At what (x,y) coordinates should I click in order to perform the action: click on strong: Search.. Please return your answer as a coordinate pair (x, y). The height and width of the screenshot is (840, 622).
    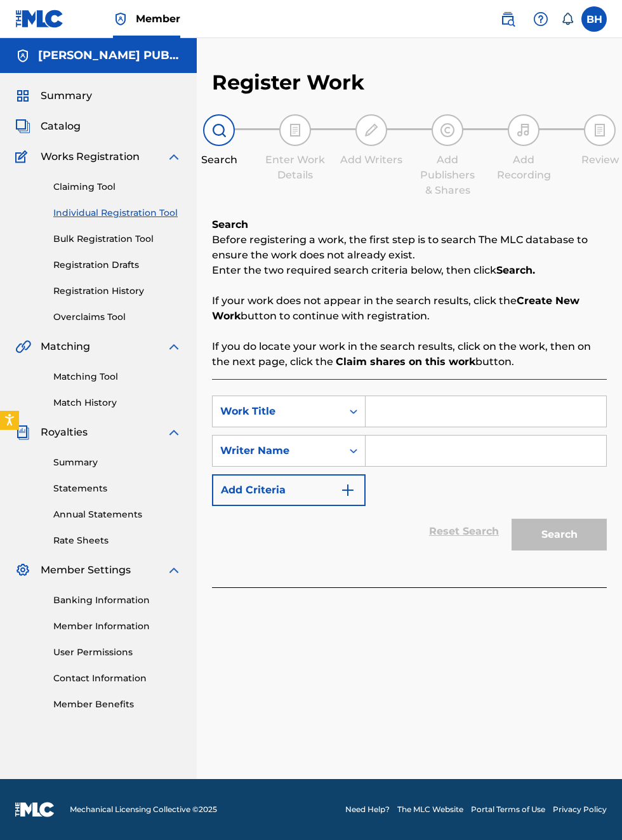
    Looking at the image, I should click on (515, 270).